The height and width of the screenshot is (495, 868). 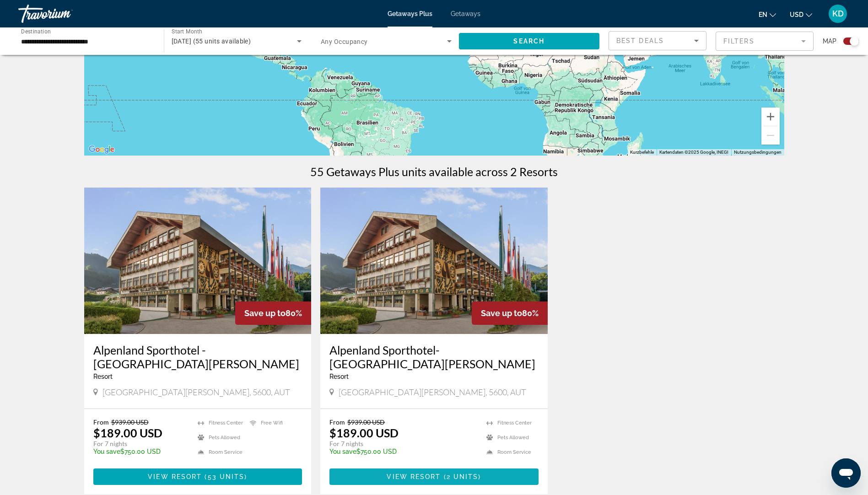 I want to click on a: View Resort(53 units), so click(x=197, y=477).